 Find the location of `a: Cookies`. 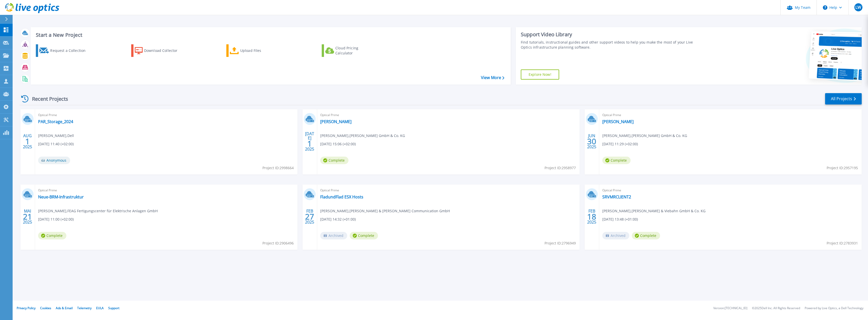

a: Cookies is located at coordinates (46, 308).